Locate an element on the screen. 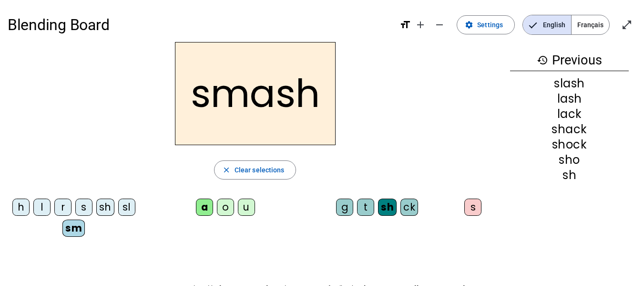  div: u is located at coordinates (247, 207).